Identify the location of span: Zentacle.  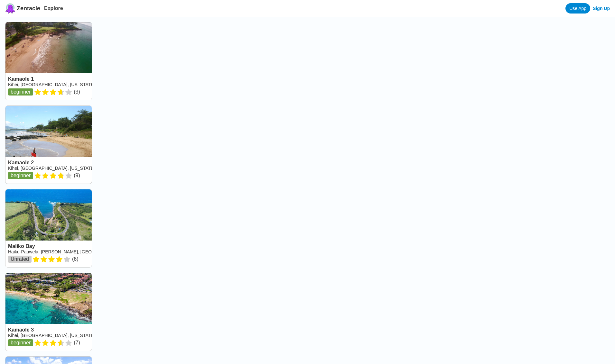
(28, 9).